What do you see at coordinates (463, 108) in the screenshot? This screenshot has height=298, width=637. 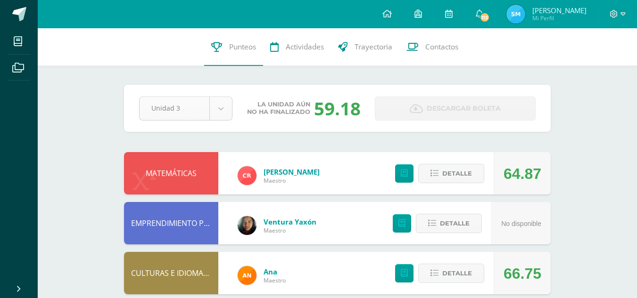 I see `span: Descargar boleta` at bounding box center [463, 108].